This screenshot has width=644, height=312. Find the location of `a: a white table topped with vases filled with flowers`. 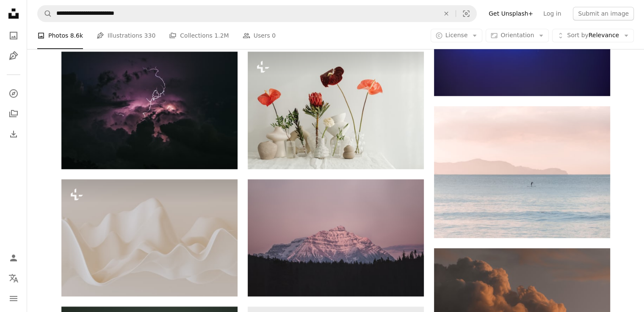

a: a white table topped with vases filled with flowers is located at coordinates (335, 110).